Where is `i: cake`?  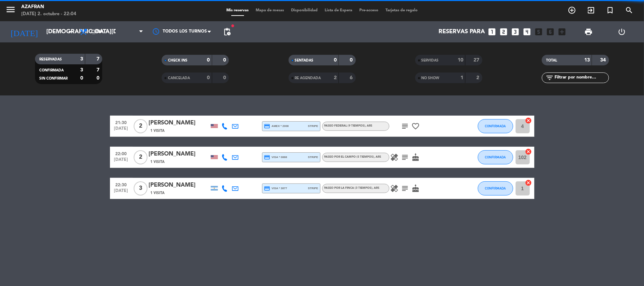
i: cake is located at coordinates (416, 188).